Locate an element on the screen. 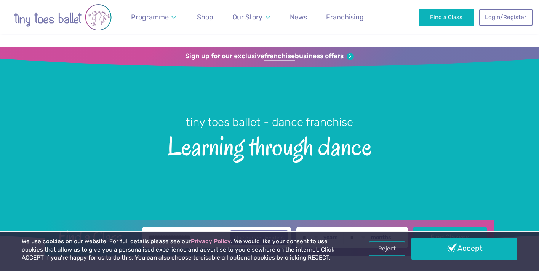  a: Our Story is located at coordinates (251, 17).